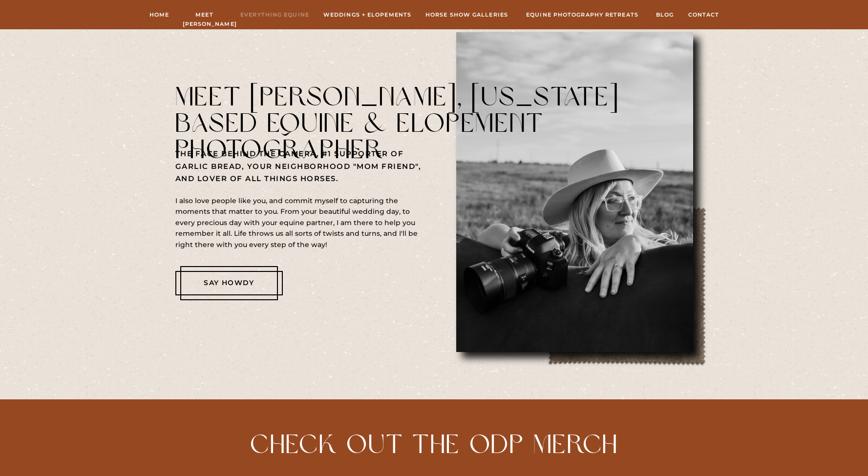 This screenshot has height=476, width=868. What do you see at coordinates (368, 15) in the screenshot?
I see `a: Weddings + Elopements` at bounding box center [368, 15].